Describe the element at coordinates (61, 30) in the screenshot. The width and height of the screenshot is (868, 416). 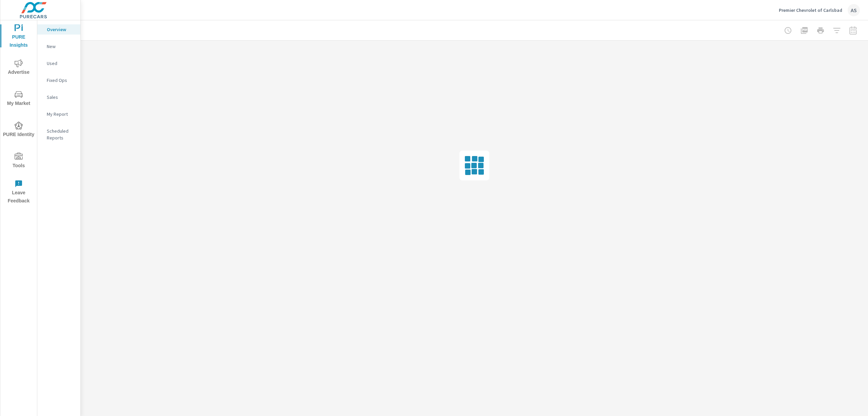
I see `p: Overview` at that location.